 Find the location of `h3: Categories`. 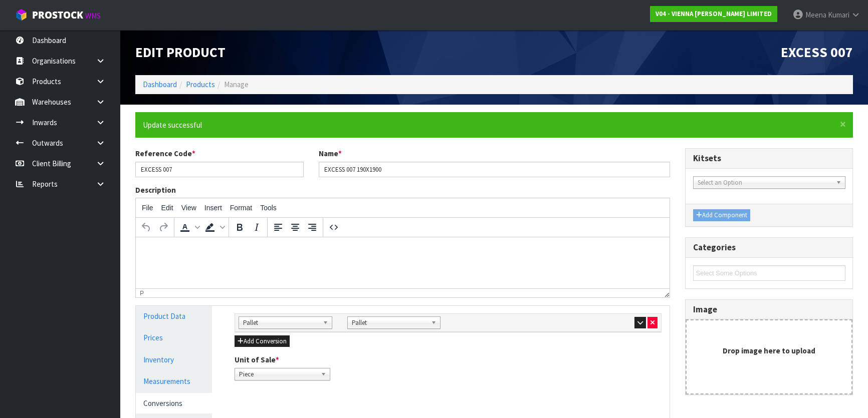

h3: Categories is located at coordinates (769, 247).